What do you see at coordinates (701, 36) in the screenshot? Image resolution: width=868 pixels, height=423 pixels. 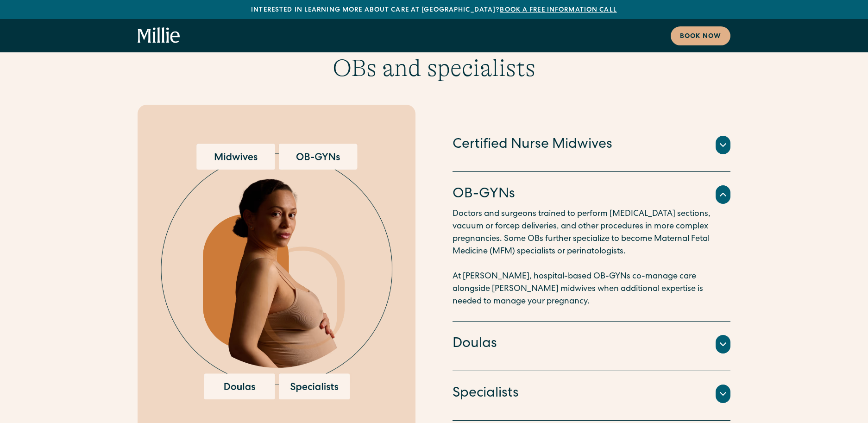 I see `a: Book now` at bounding box center [701, 36].